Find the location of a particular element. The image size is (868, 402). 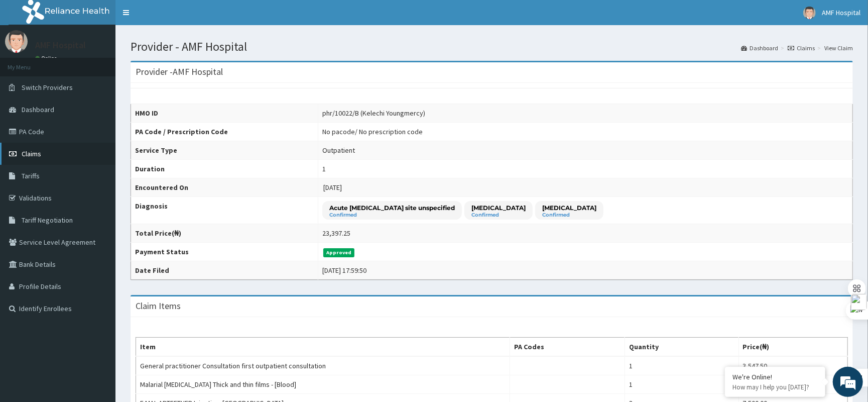

div: We're Online! is located at coordinates (776, 377).